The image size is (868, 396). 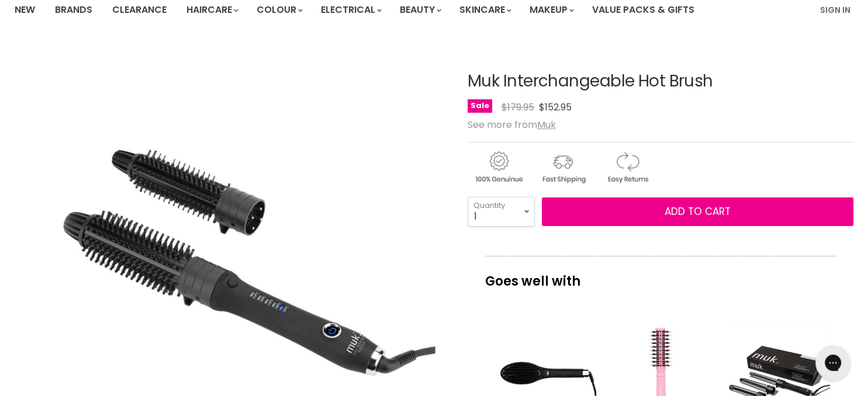 What do you see at coordinates (547, 124) in the screenshot?
I see `a: Muk` at bounding box center [547, 124].